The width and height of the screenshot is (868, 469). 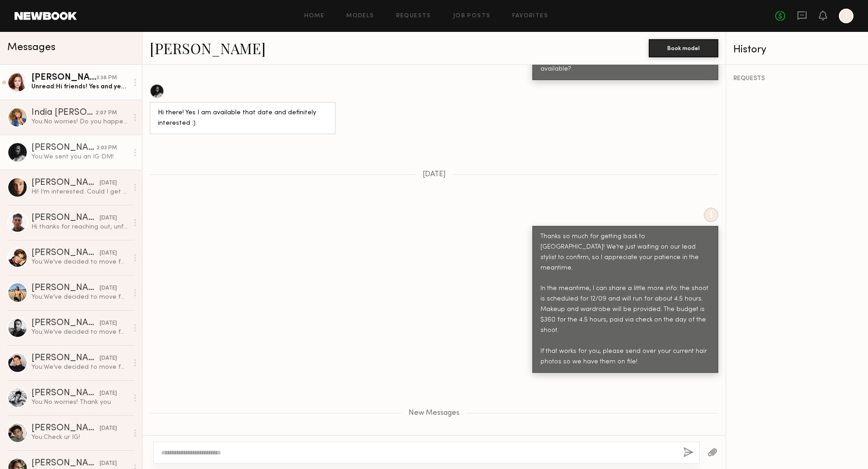 I want to click on div: Unread: Hi friends! Yes and yes. Thank you kindly., so click(x=79, y=87).